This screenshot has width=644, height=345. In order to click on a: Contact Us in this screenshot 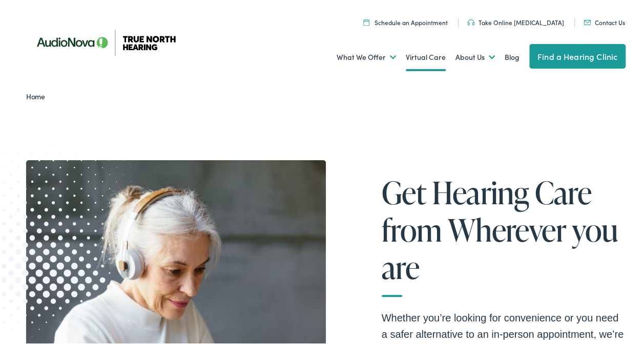, I will do `click(604, 20)`.